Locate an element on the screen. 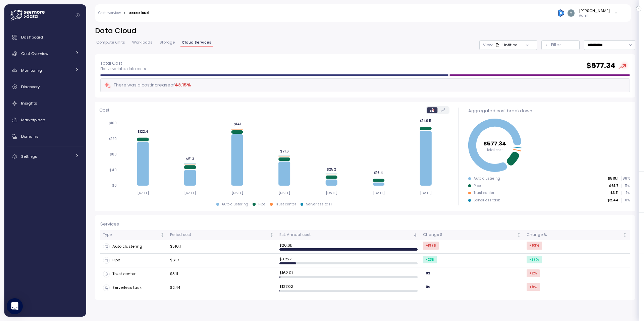 Image resolution: width=644 pixels, height=321 pixels. td: $3.11 is located at coordinates (222, 274).